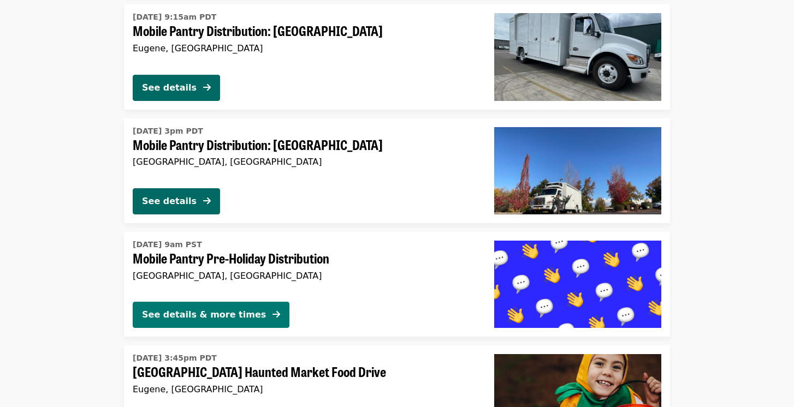  What do you see at coordinates (397, 171) in the screenshot?
I see `a: See details for "Mobile Pantry Distribution: Springfield"` at bounding box center [397, 171].